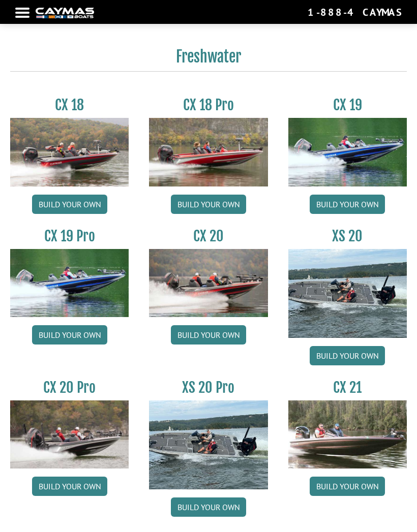  Describe the element at coordinates (64, 13) in the screenshot. I see `img: white-logo-c9c8dbefe5ff5ceceb0f0178aa75bf4bb51f6bca0971e226c86eb53dfe498488.png` at that location.